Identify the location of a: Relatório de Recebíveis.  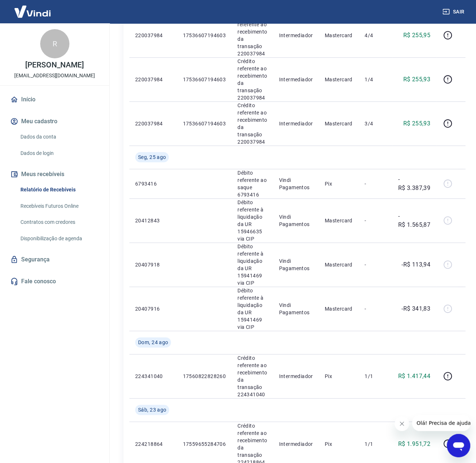
(59, 189).